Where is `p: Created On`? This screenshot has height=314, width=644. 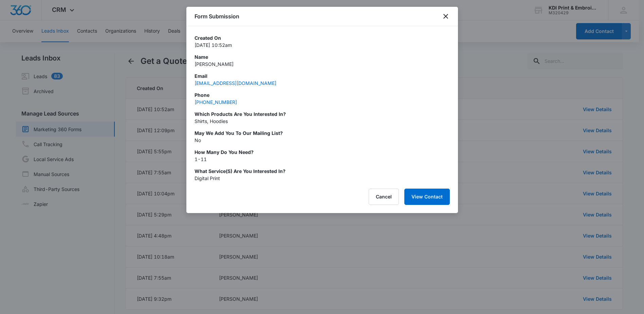
p: Created On is located at coordinates (322, 38).